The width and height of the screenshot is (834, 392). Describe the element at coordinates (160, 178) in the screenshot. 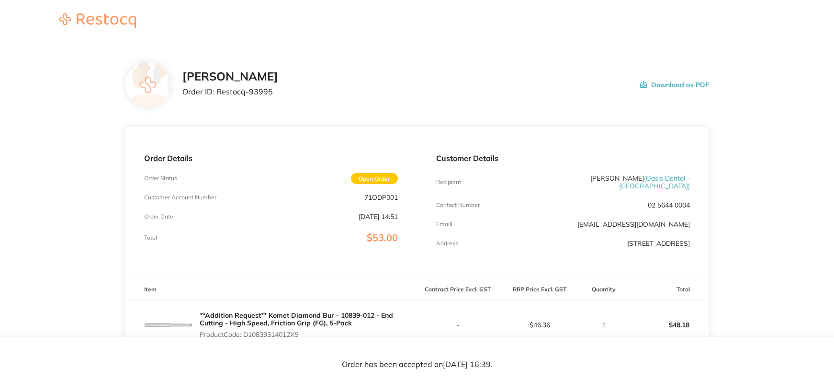

I see `p: Order Status` at that location.